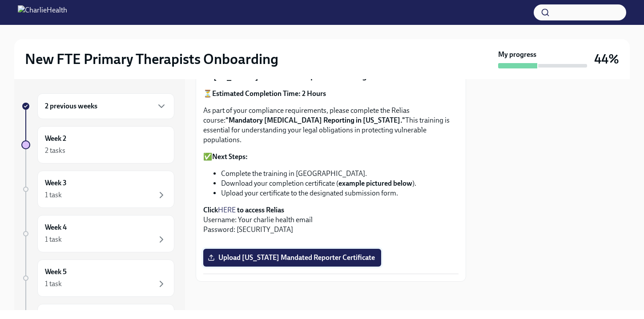 This screenshot has width=644, height=319. Describe the element at coordinates (55, 151) in the screenshot. I see `div: 2 tasks` at that location.